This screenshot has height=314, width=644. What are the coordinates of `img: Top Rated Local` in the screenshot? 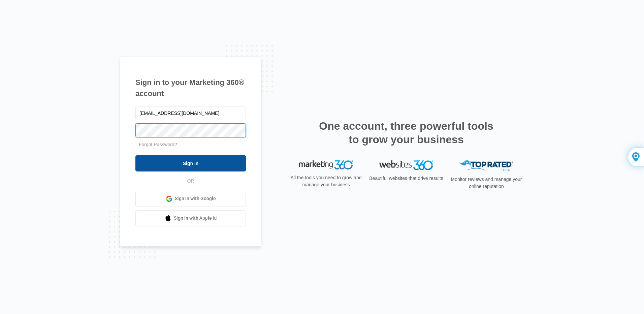 It's located at (486, 166).